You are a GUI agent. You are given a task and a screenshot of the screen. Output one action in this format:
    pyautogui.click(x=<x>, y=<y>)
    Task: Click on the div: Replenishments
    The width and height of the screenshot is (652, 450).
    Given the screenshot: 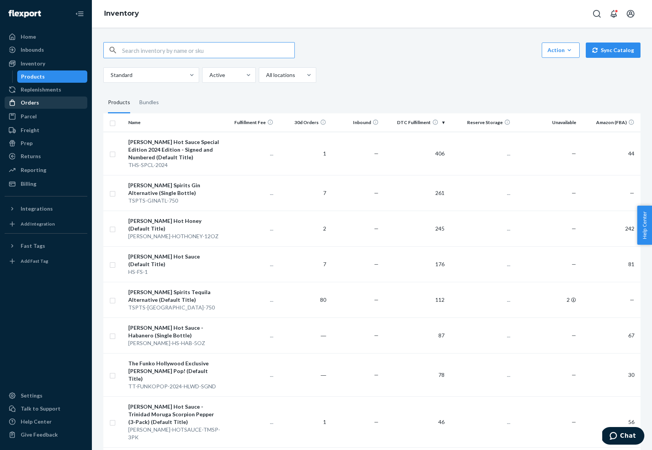 What is the action you would take?
    pyautogui.click(x=41, y=90)
    